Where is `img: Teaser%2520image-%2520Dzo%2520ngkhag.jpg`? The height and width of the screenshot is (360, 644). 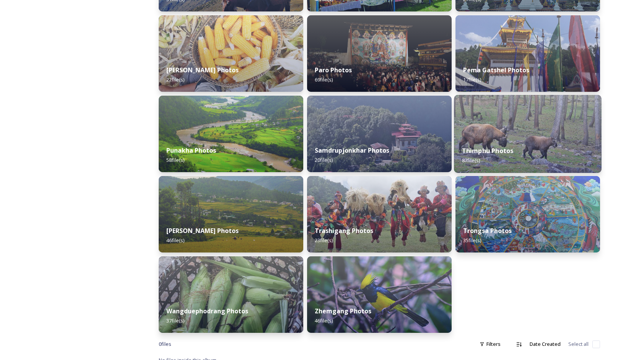 img: Teaser%2520image-%2520Dzo%2520ngkhag.jpg is located at coordinates (231, 215).